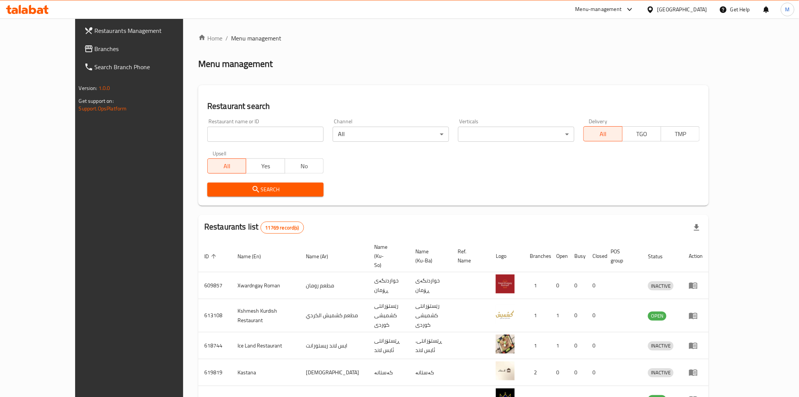 The height and width of the screenshot is (397, 799). I want to click on span: 11769 record(s), so click(282, 227).